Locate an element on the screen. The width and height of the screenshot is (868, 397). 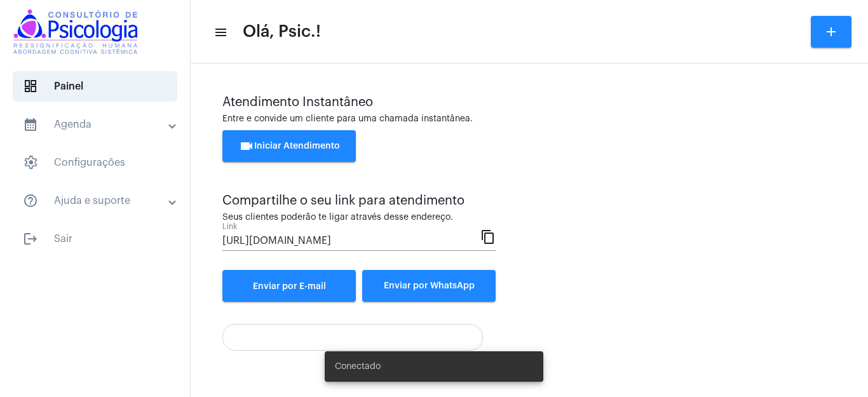
mat-panel-title: Ajuda e suporte is located at coordinates (96, 201).